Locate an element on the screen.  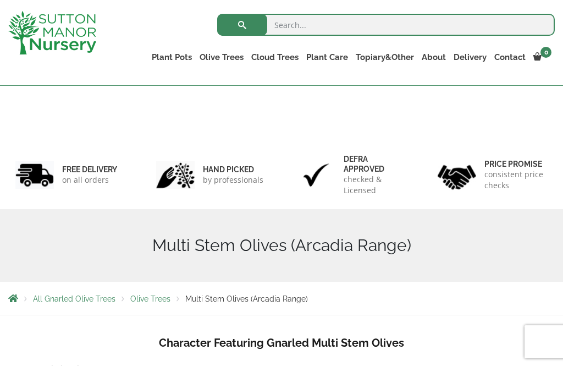
h6: hand picked is located at coordinates (233, 169).